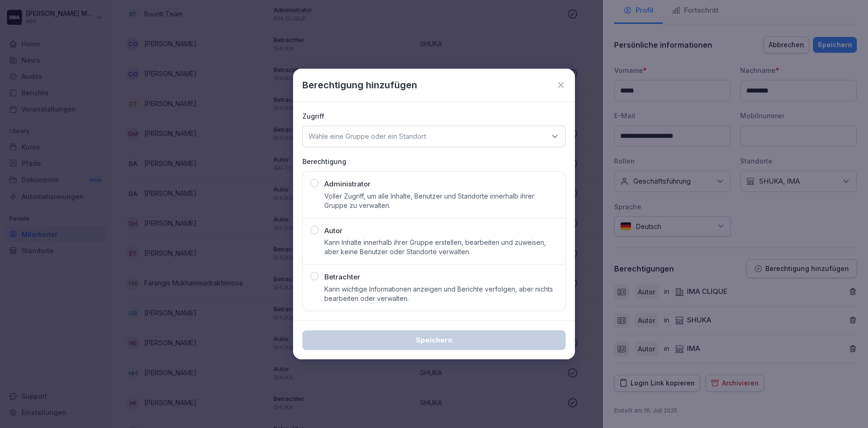  What do you see at coordinates (434, 340) in the screenshot?
I see `button: Speichern` at bounding box center [434, 340].